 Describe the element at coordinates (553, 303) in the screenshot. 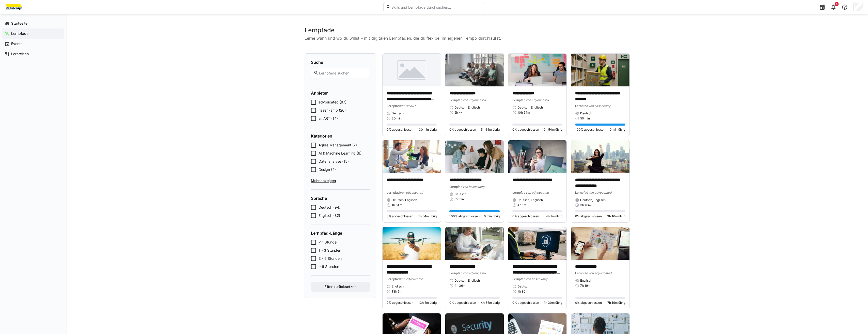

I see `span: 1h 30m übrig` at that location.